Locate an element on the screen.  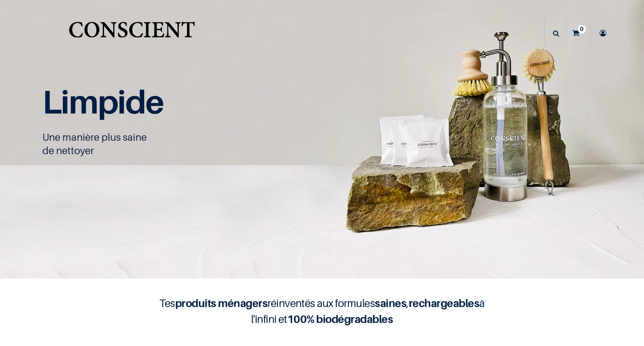
sup: 0 is located at coordinates (581, 29).